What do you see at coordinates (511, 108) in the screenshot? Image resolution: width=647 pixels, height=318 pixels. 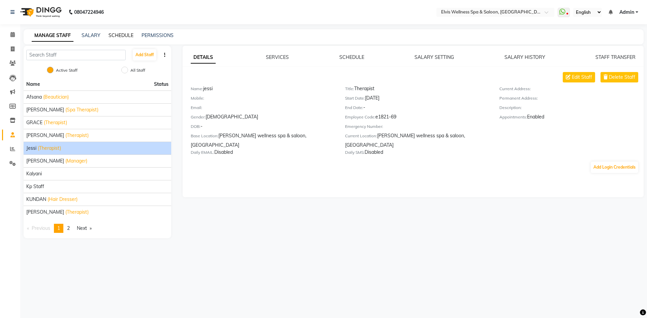 I see `label: Description:` at bounding box center [511, 108].